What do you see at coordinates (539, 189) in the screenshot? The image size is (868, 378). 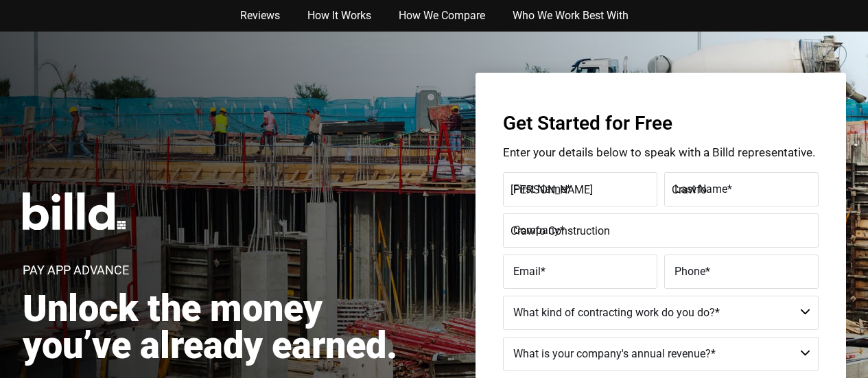 I see `span: First Name` at bounding box center [539, 189].